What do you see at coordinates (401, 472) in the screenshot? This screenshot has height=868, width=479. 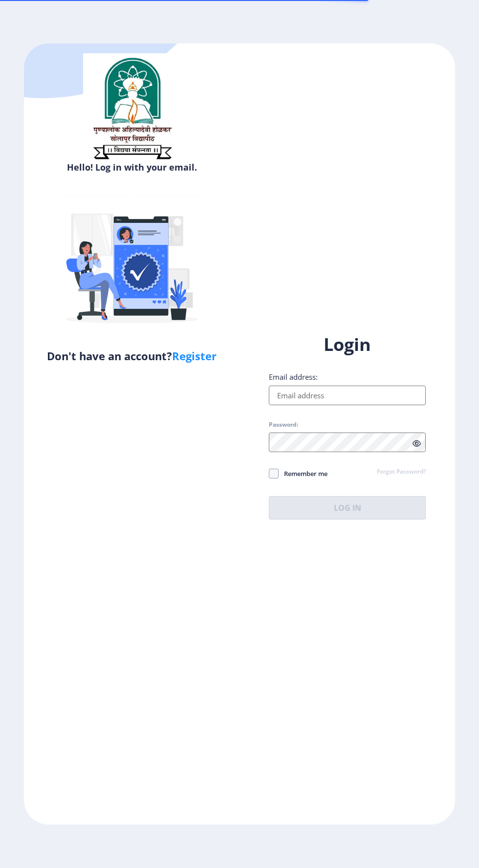 I see `a: Forgot Password?` at bounding box center [401, 472].